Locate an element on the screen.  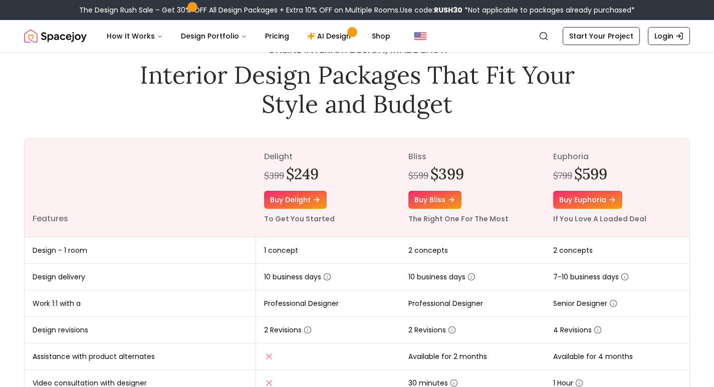
a: Buy bliss is located at coordinates (435, 200).